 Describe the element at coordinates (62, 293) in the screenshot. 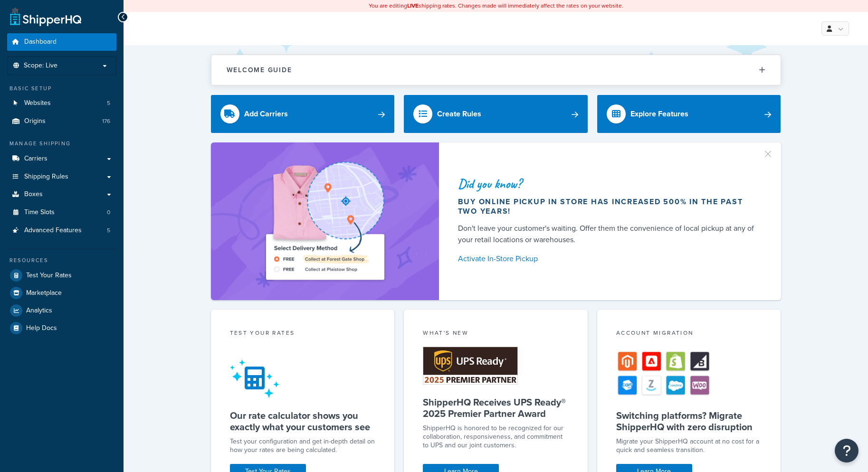

I see `a: Marketplace` at that location.